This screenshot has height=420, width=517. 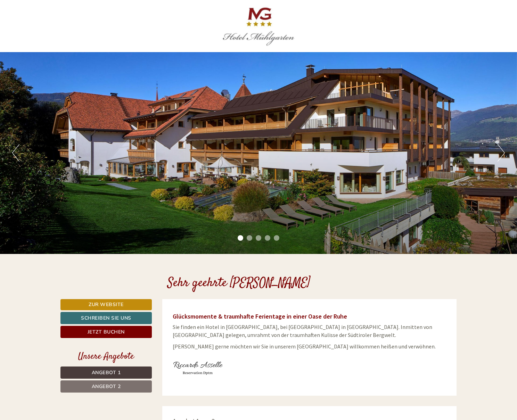 What do you see at coordinates (106, 332) in the screenshot?
I see `a: Jetzt buchen` at bounding box center [106, 332].